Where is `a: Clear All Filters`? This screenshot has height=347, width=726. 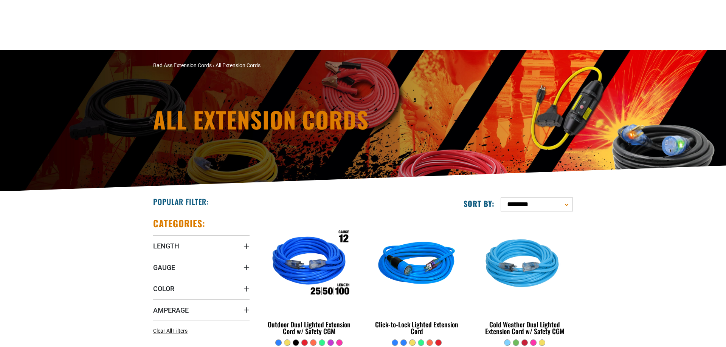
a: Clear All Filters is located at coordinates (172, 331).